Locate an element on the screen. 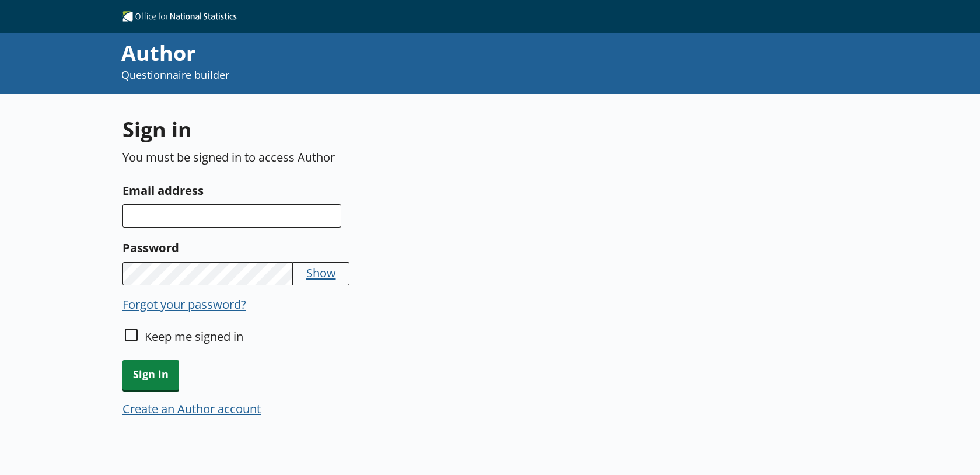 Image resolution: width=980 pixels, height=475 pixels. p: Questionnaire builder is located at coordinates (389, 75).